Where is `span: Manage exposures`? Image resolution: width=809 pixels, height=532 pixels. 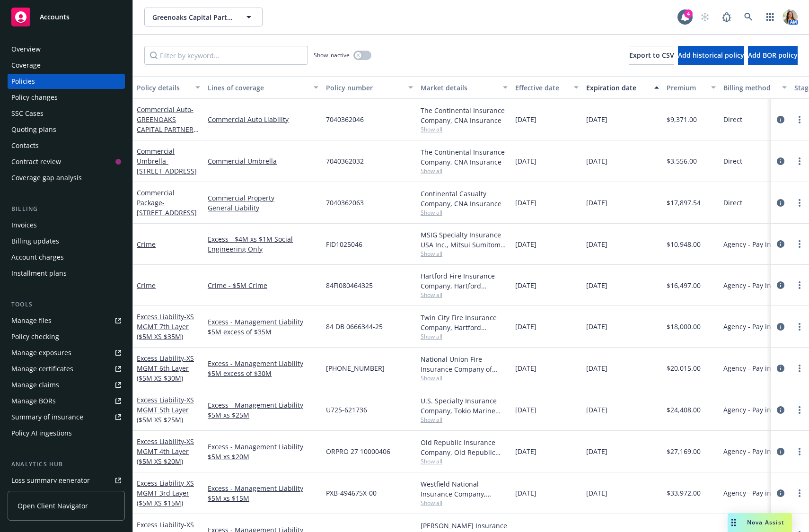 span: Manage exposures is located at coordinates (66, 353).